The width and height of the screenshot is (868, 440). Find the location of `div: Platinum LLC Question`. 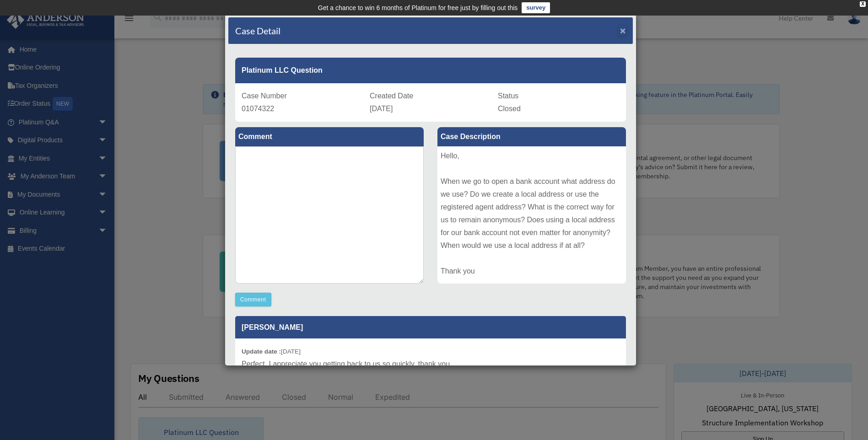

div: Platinum LLC Question is located at coordinates (431, 71).